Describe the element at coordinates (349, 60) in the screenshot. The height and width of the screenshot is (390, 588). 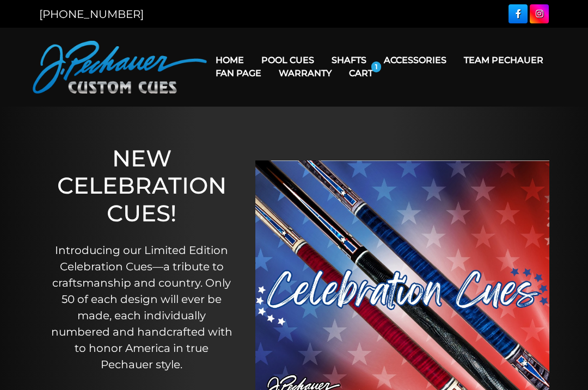
I see `a: Shafts` at that location.